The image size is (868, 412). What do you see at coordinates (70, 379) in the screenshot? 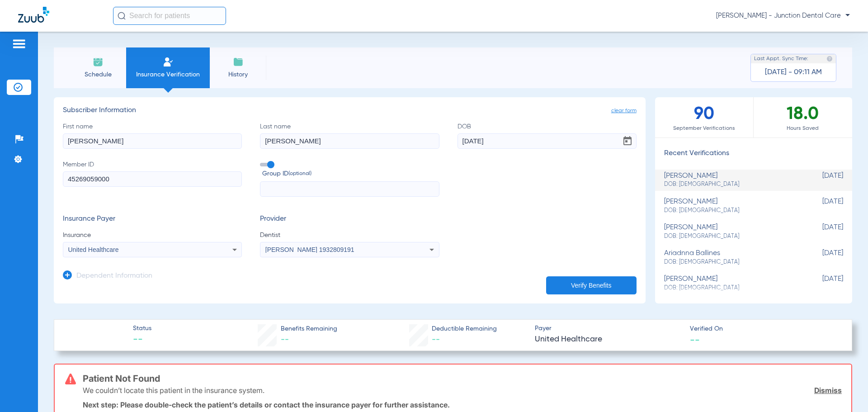
I see `img: error-icon` at bounding box center [70, 379].